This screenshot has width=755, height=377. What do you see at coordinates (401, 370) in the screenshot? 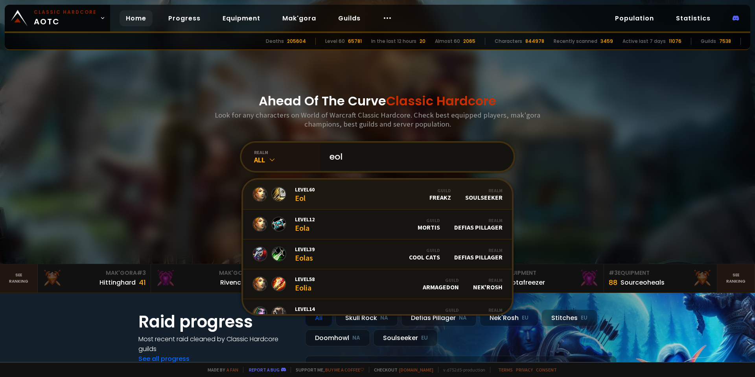
I see `span: Checkout` at bounding box center [401, 370].